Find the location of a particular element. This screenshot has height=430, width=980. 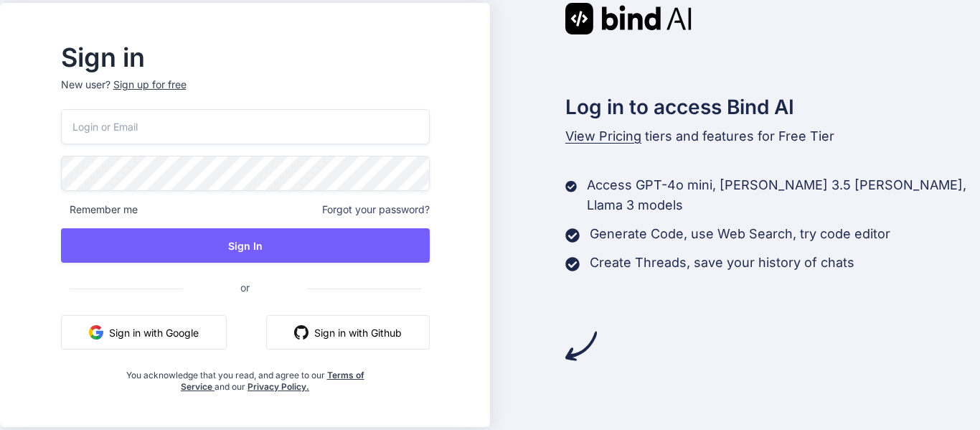

a: Privacy Policy. is located at coordinates (278, 386).